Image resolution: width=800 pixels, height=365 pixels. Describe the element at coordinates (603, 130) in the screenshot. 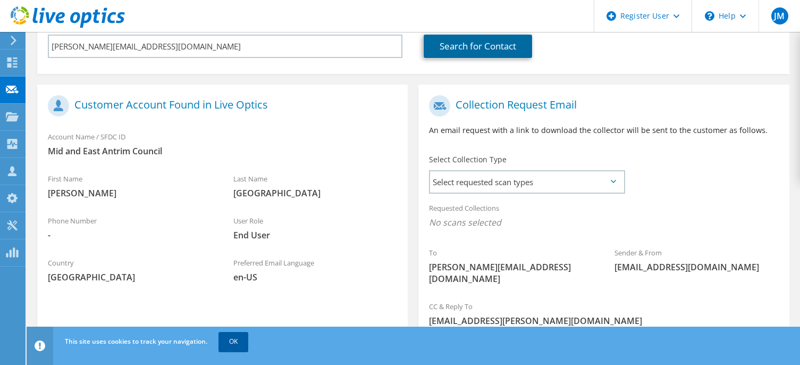

I see `p: An email request with a link to download the collector will be sent to the customer as follows.` at that location.